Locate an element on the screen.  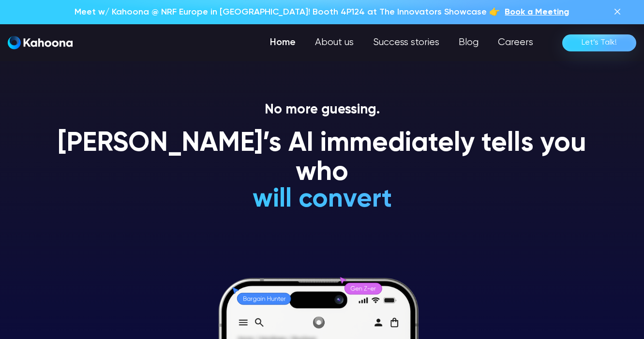
a: home is located at coordinates (40, 42).